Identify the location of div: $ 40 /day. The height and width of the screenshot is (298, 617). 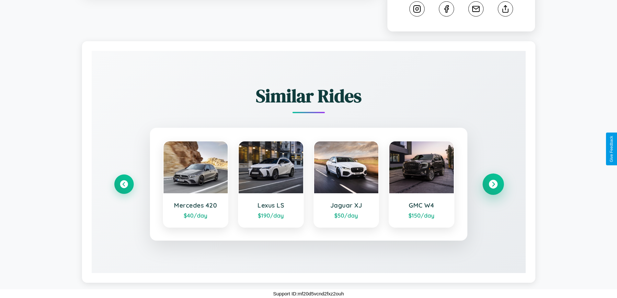
(196, 215).